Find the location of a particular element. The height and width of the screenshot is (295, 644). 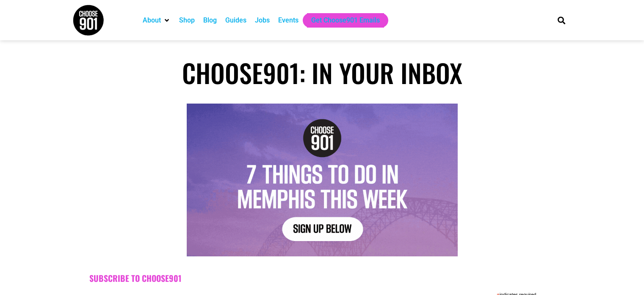

div: Guides is located at coordinates (236, 20).